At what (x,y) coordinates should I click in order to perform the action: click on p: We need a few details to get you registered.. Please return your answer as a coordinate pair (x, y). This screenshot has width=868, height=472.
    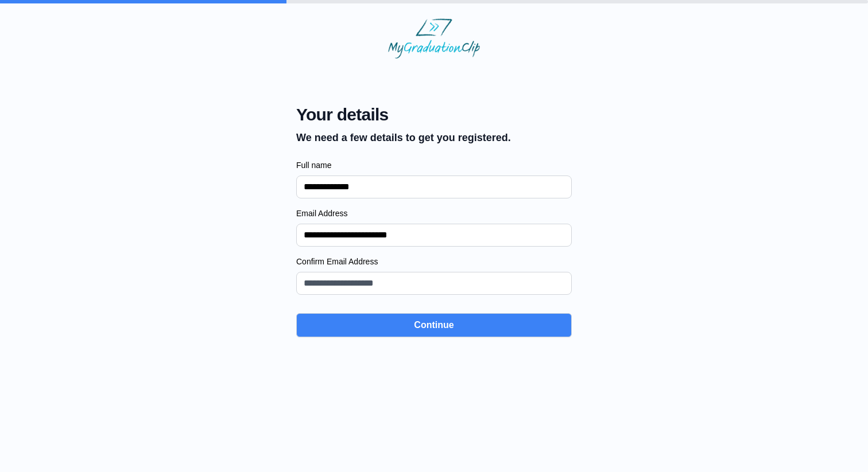
    Looking at the image, I should click on (404, 138).